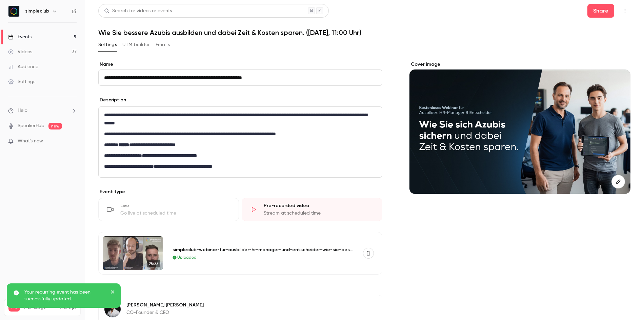 Image resolution: width=644 pixels, height=320 pixels. What do you see at coordinates (264, 250) in the screenshot?
I see `div: simpleclub-webinar-fur-ausbilder-hr-manager-und-entscheider-wie-sie-bessere-azubis-ausbilden-und-...` at bounding box center [264, 250].